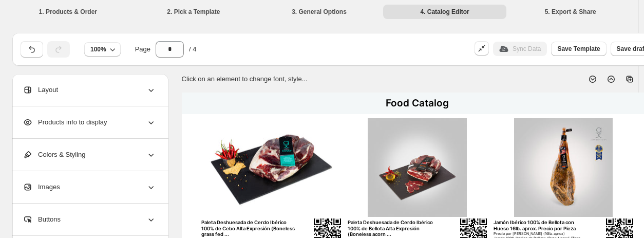 The height and width of the screenshot is (238, 644). Describe the element at coordinates (193, 50) in the screenshot. I see `span: / 4` at that location.